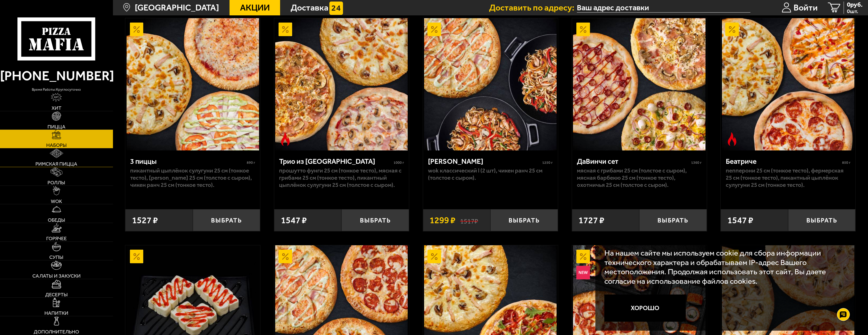  I want to click on span: Доставка, so click(309, 8).